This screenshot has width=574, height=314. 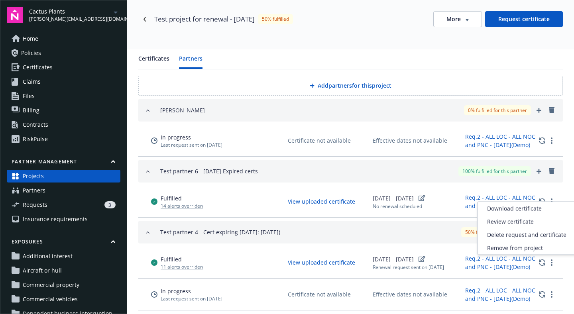 I want to click on span: Claims, so click(x=31, y=82).